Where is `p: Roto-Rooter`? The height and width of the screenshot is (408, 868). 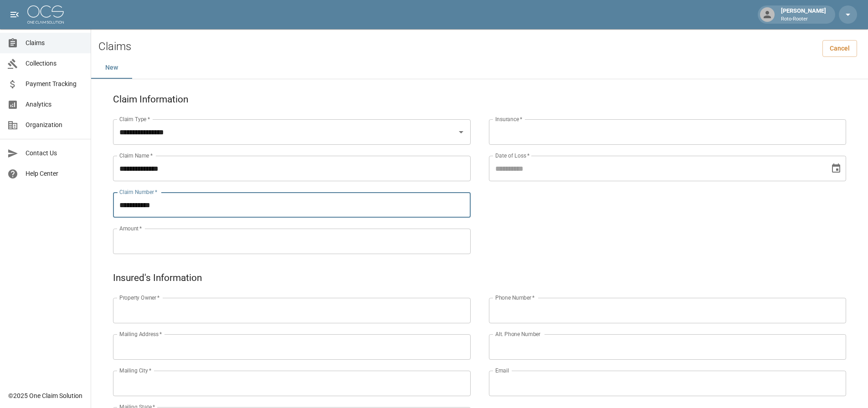 p: Roto-Rooter is located at coordinates (803, 19).